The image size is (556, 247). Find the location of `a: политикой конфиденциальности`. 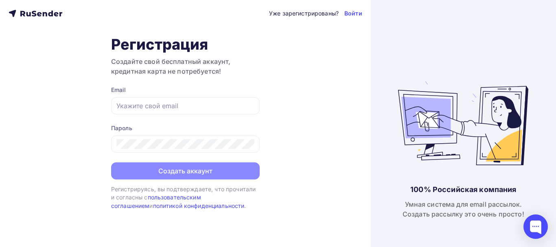

a: политикой конфиденциальности is located at coordinates (199, 205).